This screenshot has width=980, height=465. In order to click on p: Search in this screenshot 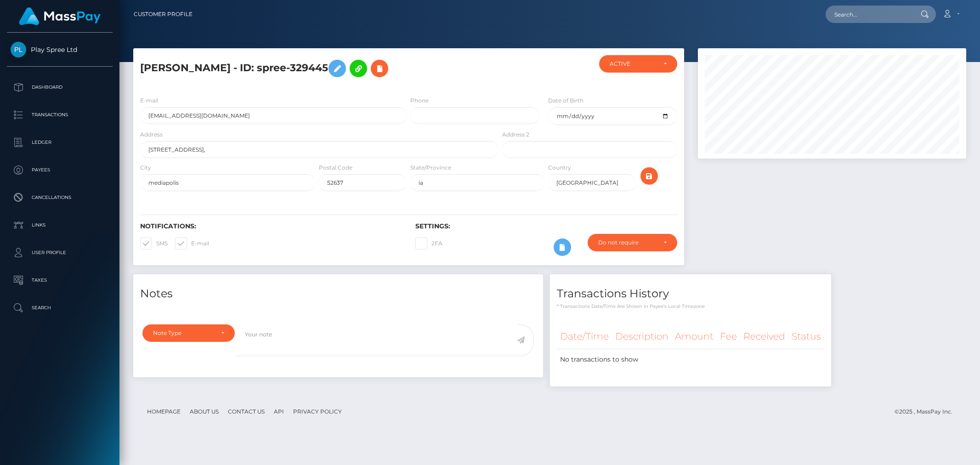, I will do `click(60, 308)`.